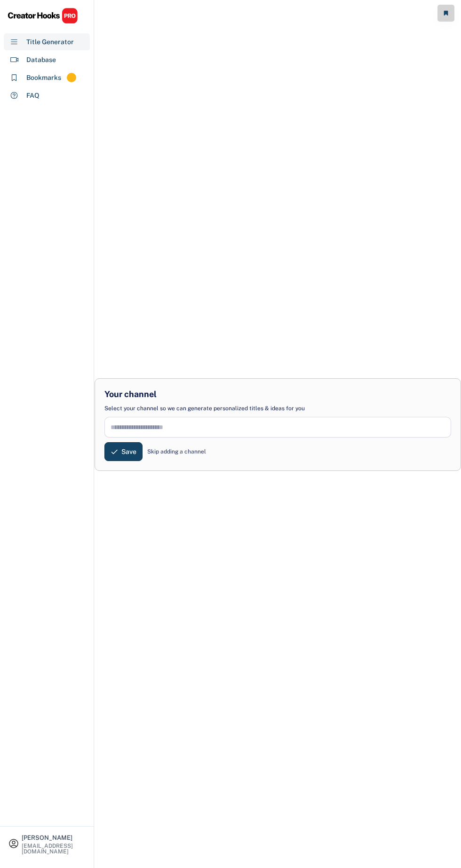  What do you see at coordinates (130, 394) in the screenshot?
I see `div: Your channel` at bounding box center [130, 394].